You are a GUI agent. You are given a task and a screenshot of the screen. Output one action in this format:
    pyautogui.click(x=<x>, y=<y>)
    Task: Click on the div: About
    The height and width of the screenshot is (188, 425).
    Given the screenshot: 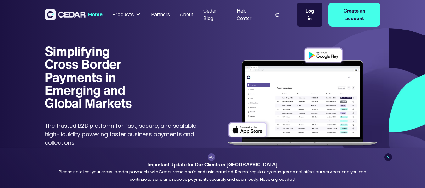 What is the action you would take?
    pyautogui.click(x=186, y=15)
    